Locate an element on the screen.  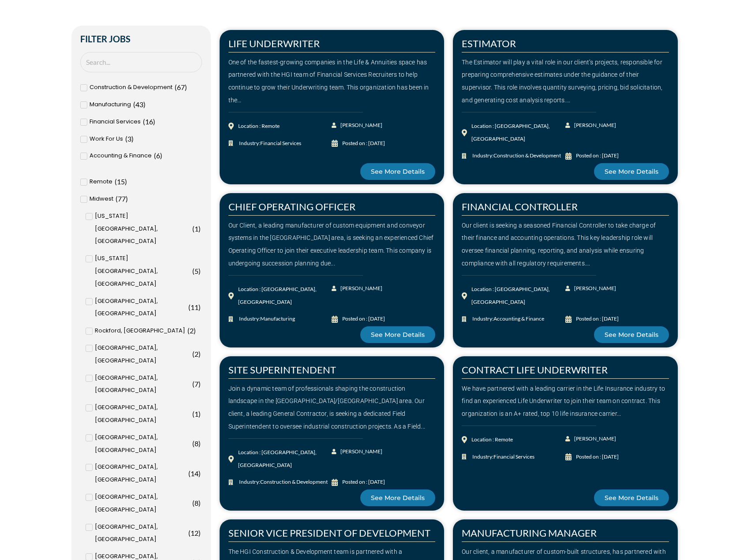
span: 12 is located at coordinates (195, 533).